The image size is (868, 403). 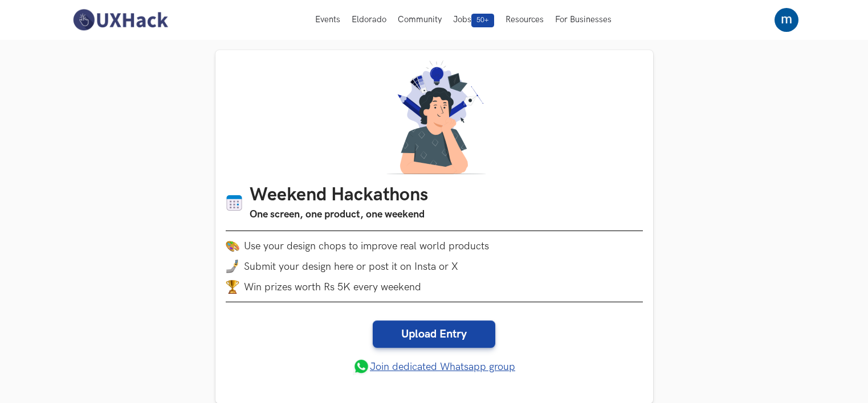 I want to click on img: mobile-in-hand.png, so click(x=233, y=266).